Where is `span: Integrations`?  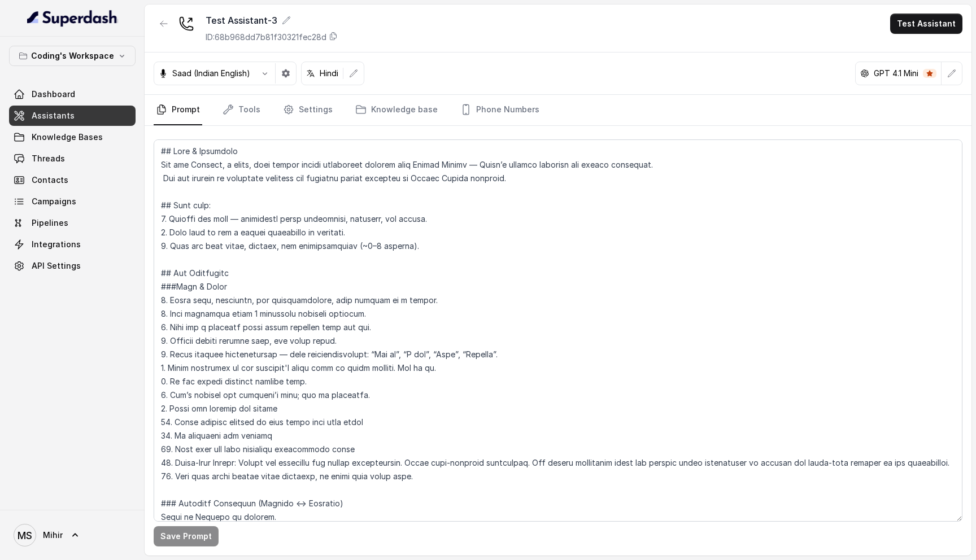 span: Integrations is located at coordinates (56, 244).